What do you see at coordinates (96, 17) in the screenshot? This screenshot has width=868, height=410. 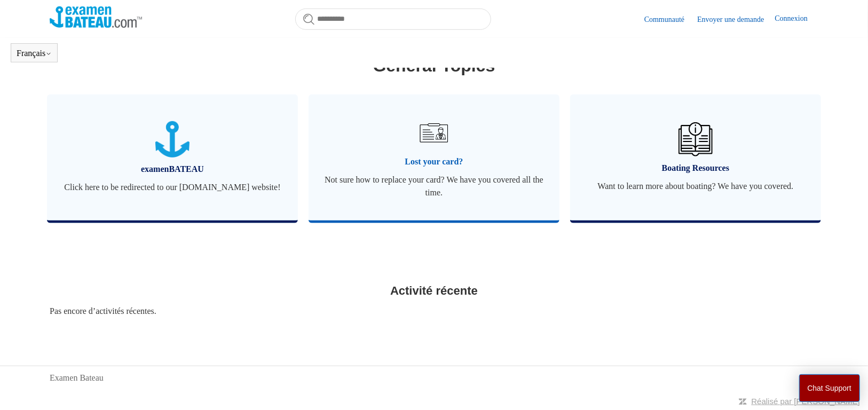 I see `img: Page d’accueil du Centre d’aide Examen Bateau` at bounding box center [96, 17].